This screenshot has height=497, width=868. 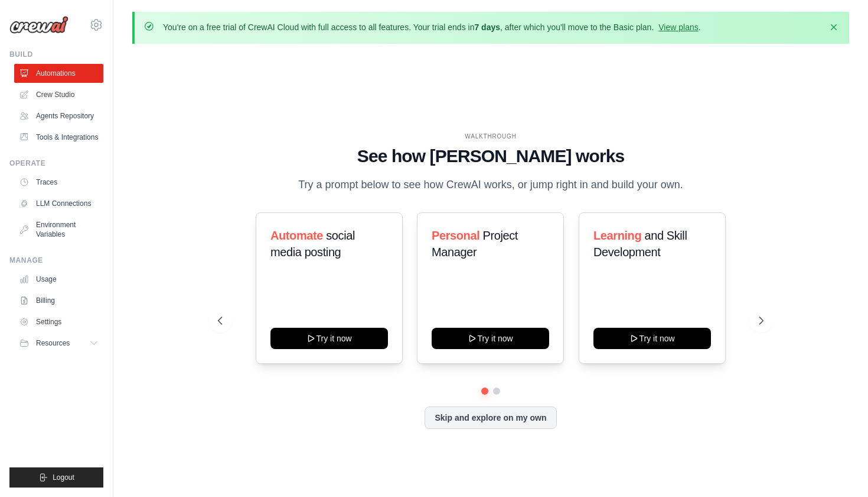 What do you see at coordinates (56, 260) in the screenshot?
I see `div: Manage` at bounding box center [56, 260].